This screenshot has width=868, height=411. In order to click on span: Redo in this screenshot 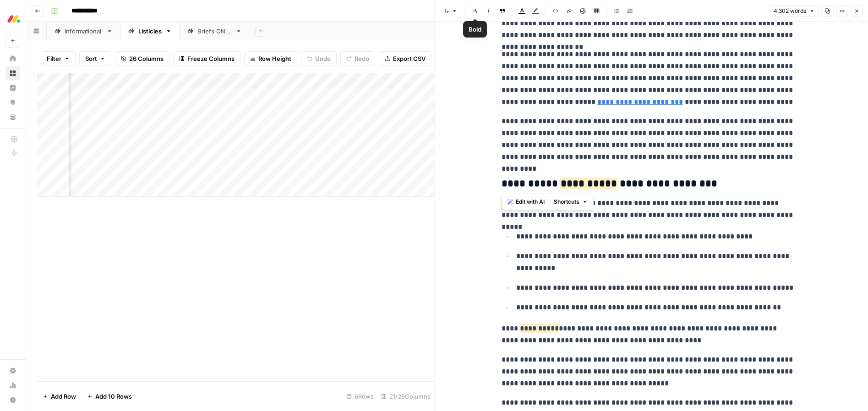, I will do `click(361, 58)`.